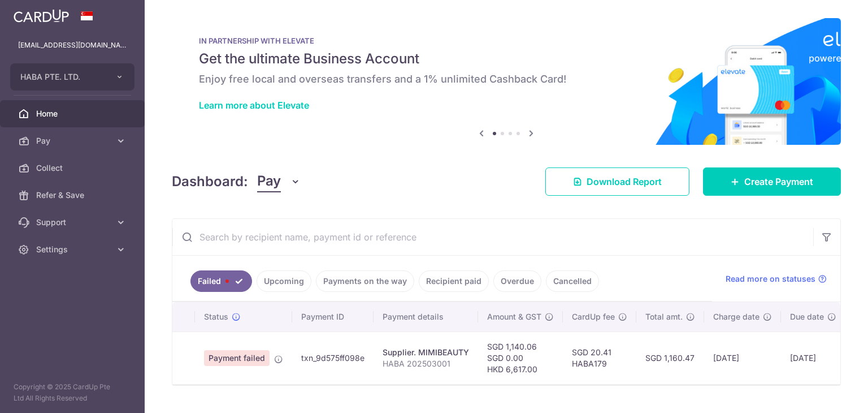 The width and height of the screenshot is (868, 413). Describe the element at coordinates (770, 279) in the screenshot. I see `span: Read more on statuses` at that location.